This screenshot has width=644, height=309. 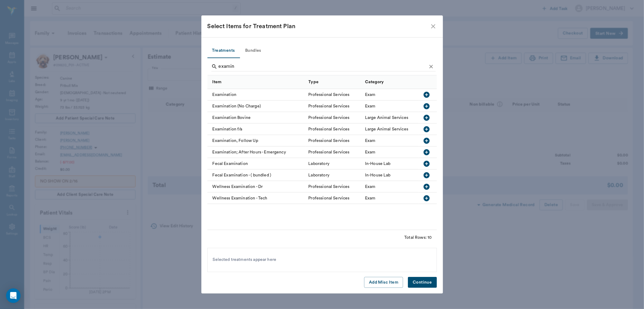 What do you see at coordinates (256, 175) in the screenshot?
I see `div: Fecal Examination - ( bundled )` at bounding box center [256, 175].